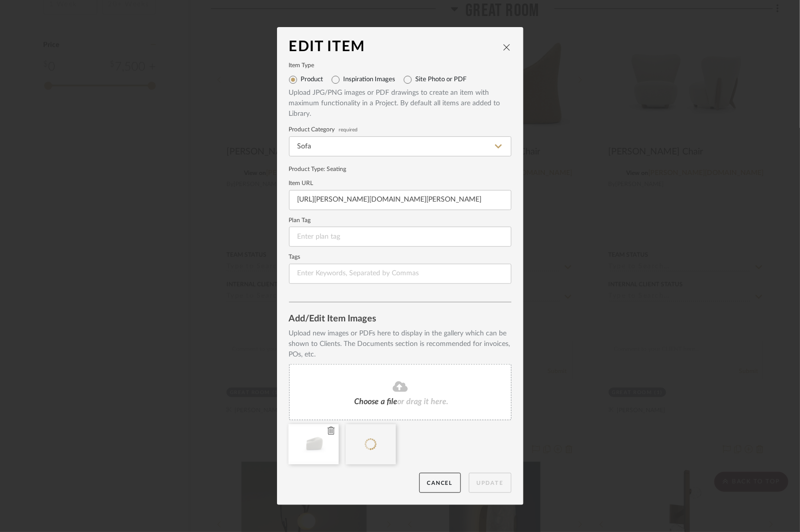 The height and width of the screenshot is (532, 800). Describe the element at coordinates (335, 169) in the screenshot. I see `span: : Seating` at that location.